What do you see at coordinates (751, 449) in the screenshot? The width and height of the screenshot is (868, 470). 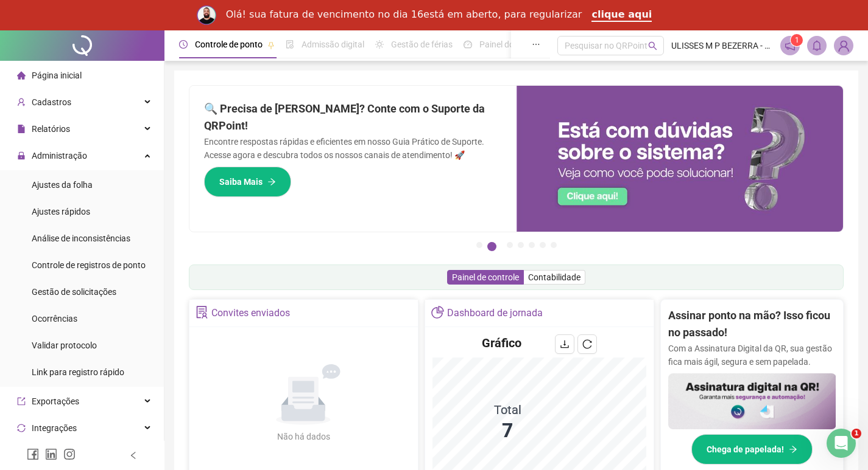 I see `button: Chega de papelada!` at bounding box center [751, 449].